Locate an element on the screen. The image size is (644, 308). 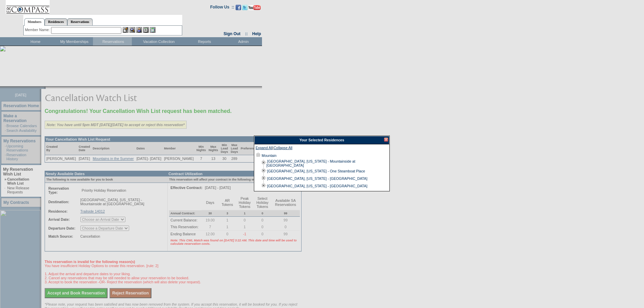
a: Residences is located at coordinates (56, 22).